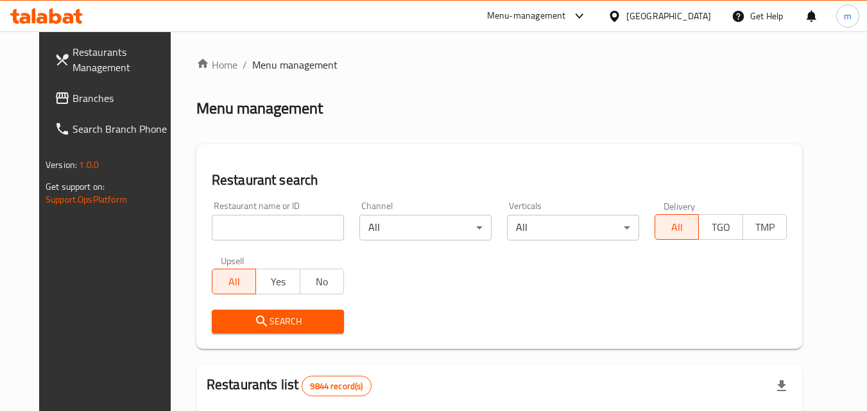 The image size is (867, 411). Describe the element at coordinates (278, 321) in the screenshot. I see `span: Search` at that location.